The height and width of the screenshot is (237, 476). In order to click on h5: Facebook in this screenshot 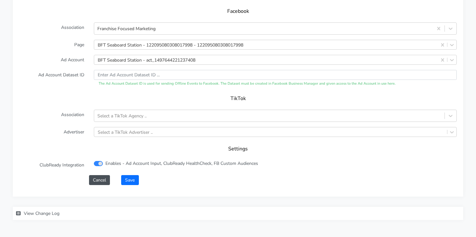, I will do `click(238, 11)`.